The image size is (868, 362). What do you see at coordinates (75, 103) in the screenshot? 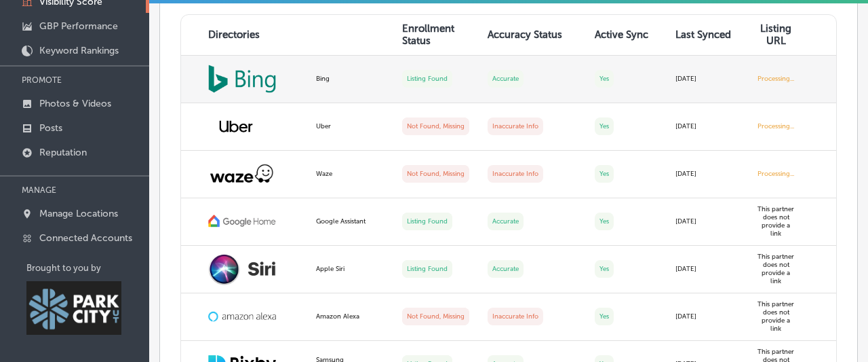
I see `p: Photos & Videos` at bounding box center [75, 103].